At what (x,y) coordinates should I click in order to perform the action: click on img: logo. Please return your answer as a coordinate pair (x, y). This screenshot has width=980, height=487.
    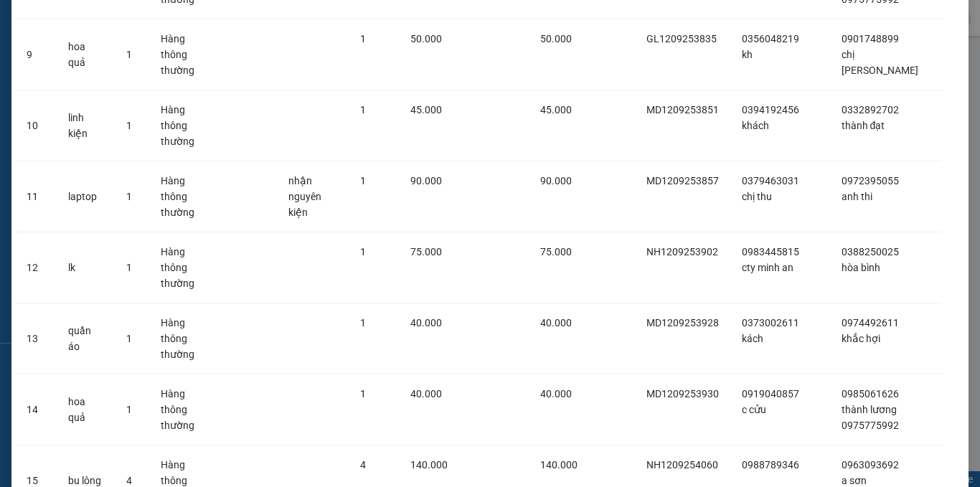
    Looking at the image, I should click on (12, 112).